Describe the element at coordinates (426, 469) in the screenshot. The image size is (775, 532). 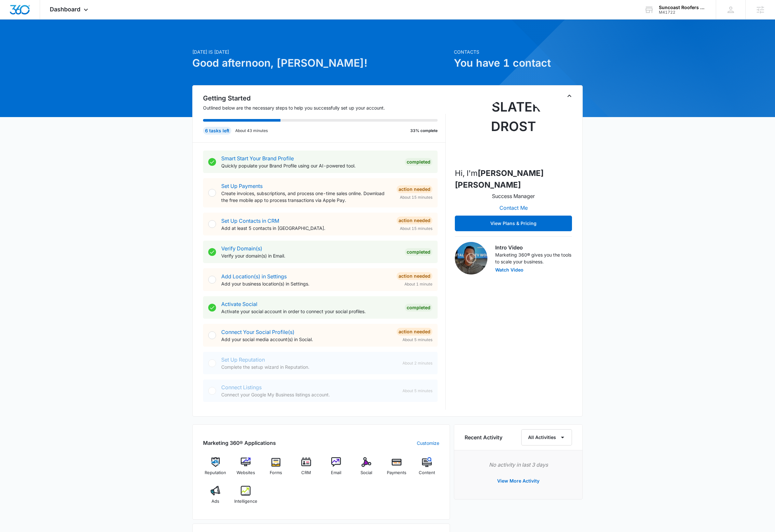
I see `a: Content` at that location.